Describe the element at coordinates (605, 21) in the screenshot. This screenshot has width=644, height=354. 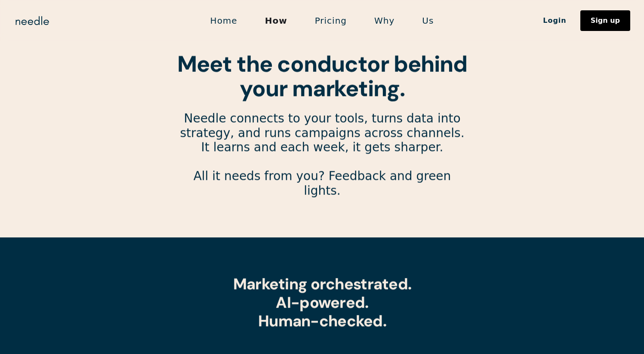
I see `a: Sign up` at that location.